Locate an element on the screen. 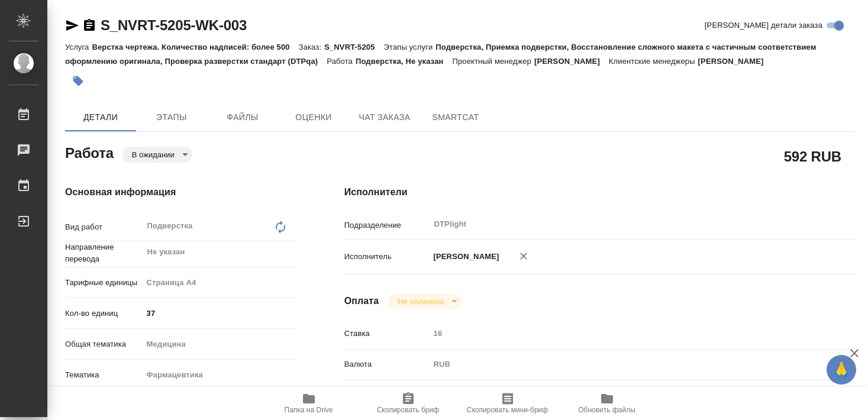 The height and width of the screenshot is (420, 868). p: S_NVRT-5205 is located at coordinates (354, 47).